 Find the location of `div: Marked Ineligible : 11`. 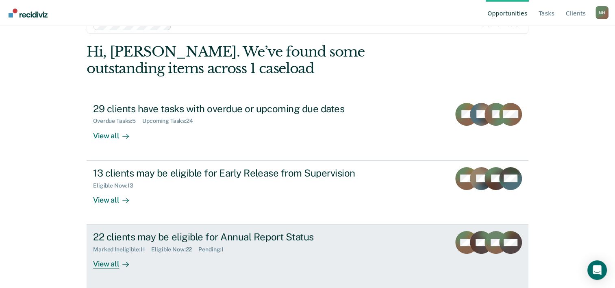

div: Marked Ineligible : 11 is located at coordinates (122, 249).